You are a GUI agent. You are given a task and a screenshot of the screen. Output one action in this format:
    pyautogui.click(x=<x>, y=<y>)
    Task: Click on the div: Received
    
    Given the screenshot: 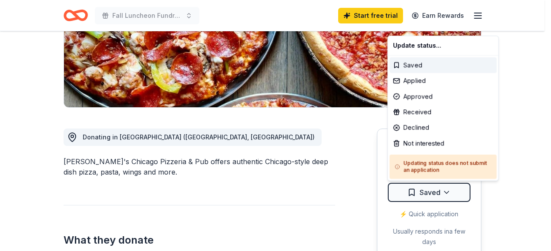 What is the action you would take?
    pyautogui.click(x=443, y=112)
    